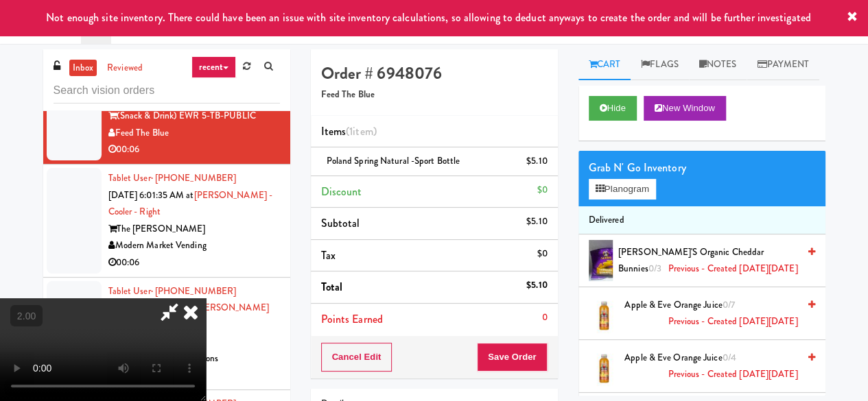  Describe the element at coordinates (655, 268) in the screenshot. I see `span: 0/3` at that location.